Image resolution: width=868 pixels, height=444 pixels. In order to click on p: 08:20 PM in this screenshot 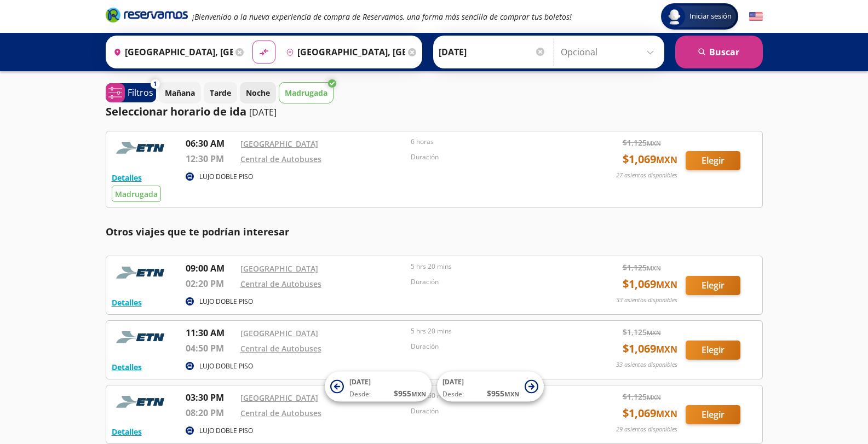, I will do `click(210, 413)`.